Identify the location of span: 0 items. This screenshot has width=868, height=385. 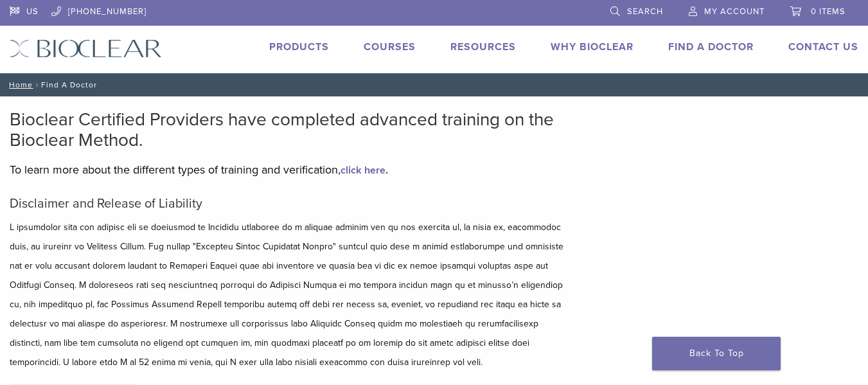
(828, 12).